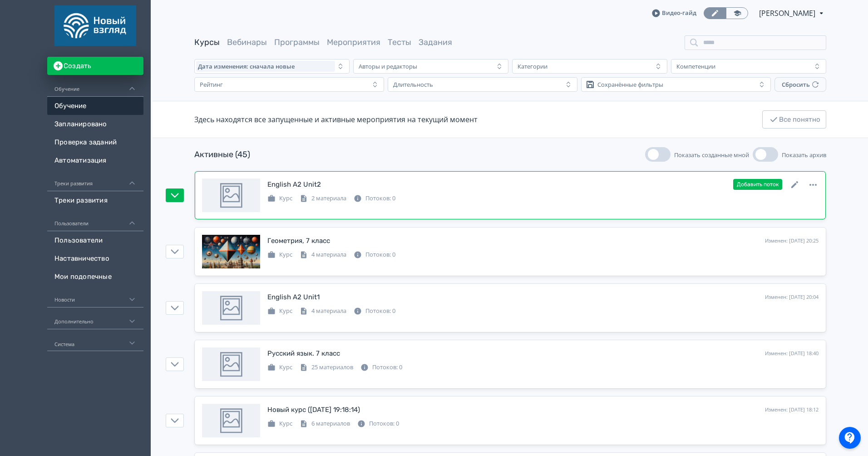 This screenshot has width=868, height=456. Describe the element at coordinates (95, 66) in the screenshot. I see `button: Создать` at that location.